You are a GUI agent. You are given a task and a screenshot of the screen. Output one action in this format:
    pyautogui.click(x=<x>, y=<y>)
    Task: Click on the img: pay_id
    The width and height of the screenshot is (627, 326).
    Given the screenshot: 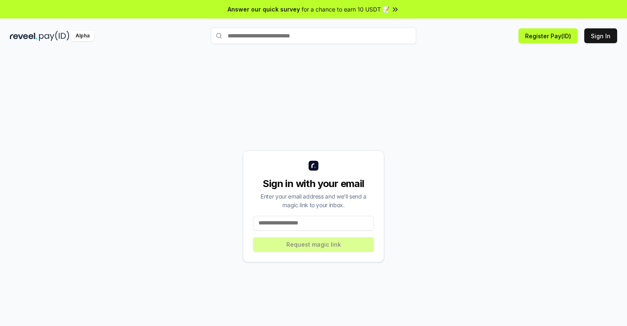 What is the action you would take?
    pyautogui.click(x=54, y=36)
    